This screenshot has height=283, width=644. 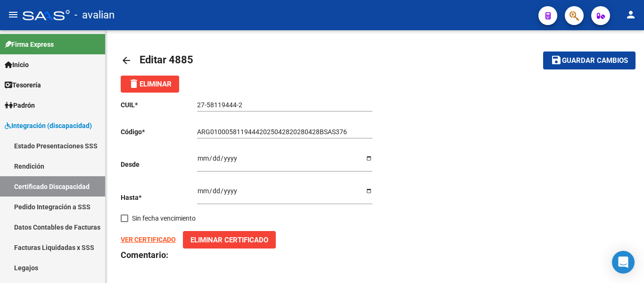 I want to click on button: Eliminar Certificado, so click(x=229, y=239).